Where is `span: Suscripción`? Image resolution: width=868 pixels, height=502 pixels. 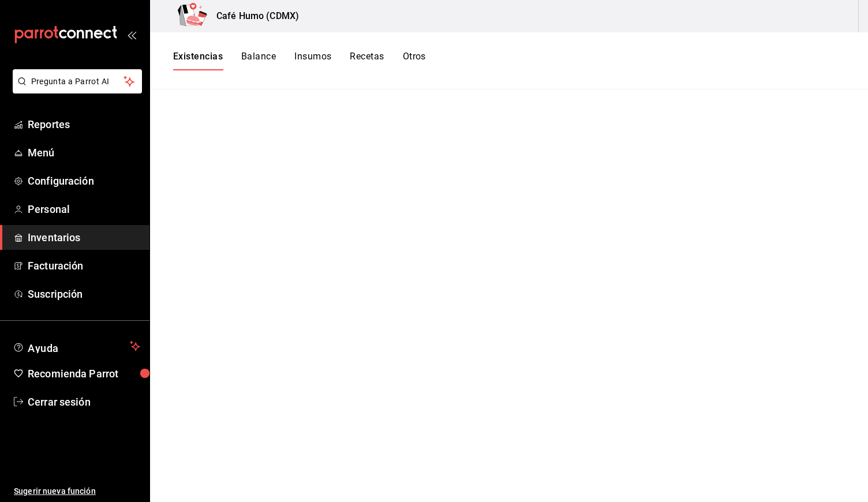 span: Suscripción is located at coordinates (83, 294).